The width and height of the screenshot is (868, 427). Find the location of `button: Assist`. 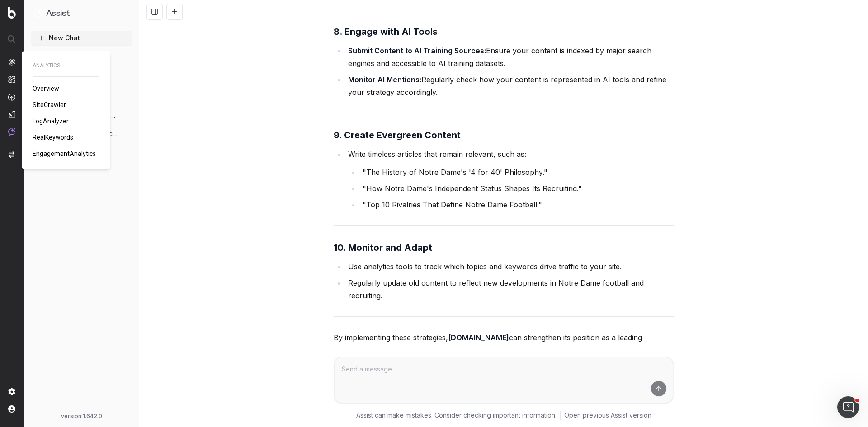

button: Assist is located at coordinates (81, 13).